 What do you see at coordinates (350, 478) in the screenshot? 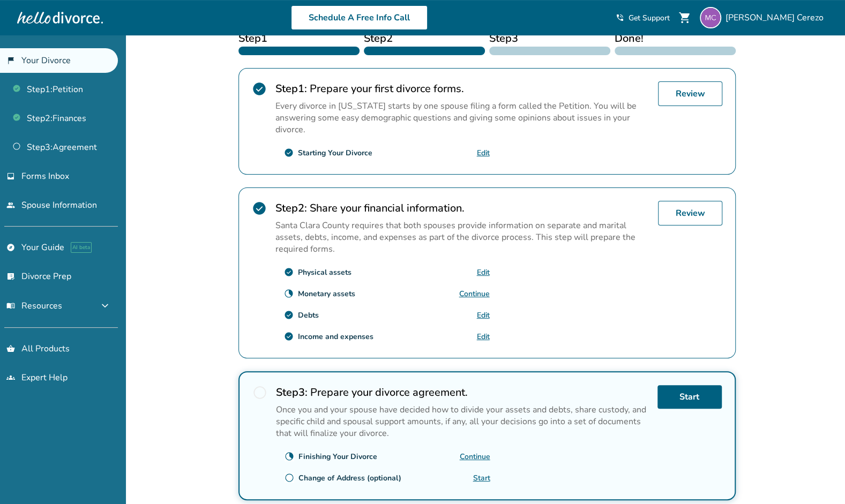
I see `div: Change of Address (optional)` at bounding box center [350, 478].